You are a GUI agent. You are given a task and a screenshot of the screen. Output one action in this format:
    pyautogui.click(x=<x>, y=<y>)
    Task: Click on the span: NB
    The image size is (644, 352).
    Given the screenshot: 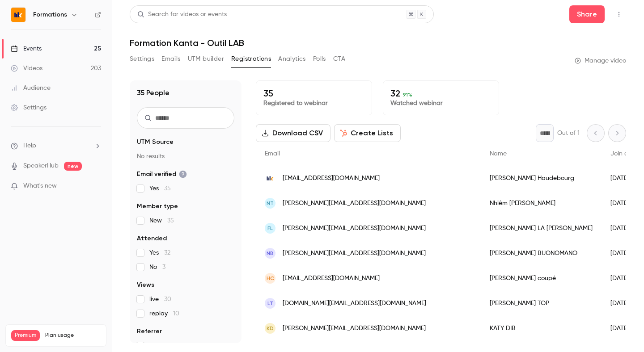 What is the action you would take?
    pyautogui.click(x=270, y=253)
    